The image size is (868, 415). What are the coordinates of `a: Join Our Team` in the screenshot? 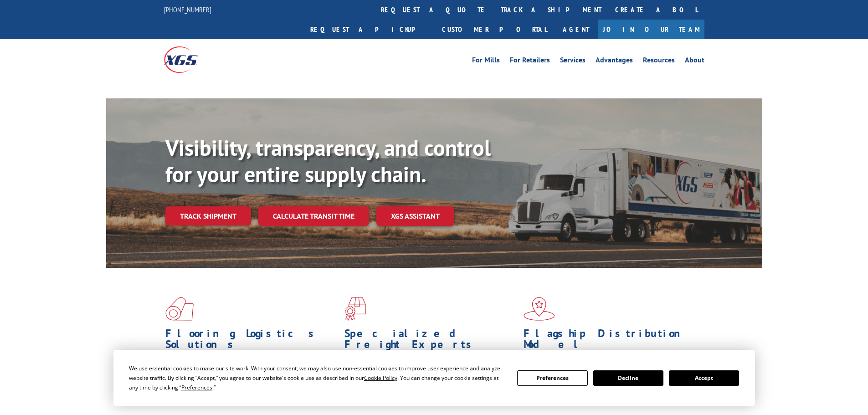 It's located at (651, 29).